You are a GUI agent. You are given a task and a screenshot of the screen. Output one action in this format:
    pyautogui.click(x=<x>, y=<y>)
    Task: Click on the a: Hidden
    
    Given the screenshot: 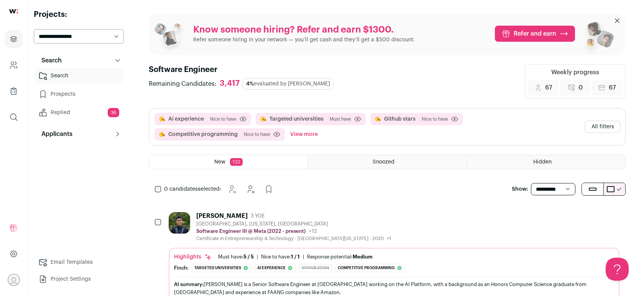 What is the action you would take?
    pyautogui.click(x=545, y=162)
    